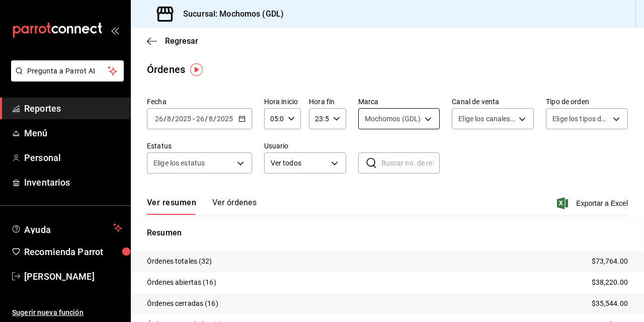  Describe the element at coordinates (234, 206) in the screenshot. I see `button: Ver órdenes` at that location.